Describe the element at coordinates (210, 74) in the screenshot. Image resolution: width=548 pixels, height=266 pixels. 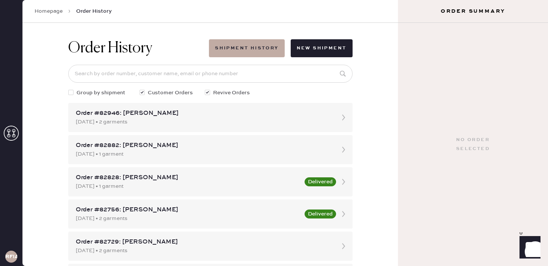
I see `input: Search by order number, customer name, email or phone number` at that location.